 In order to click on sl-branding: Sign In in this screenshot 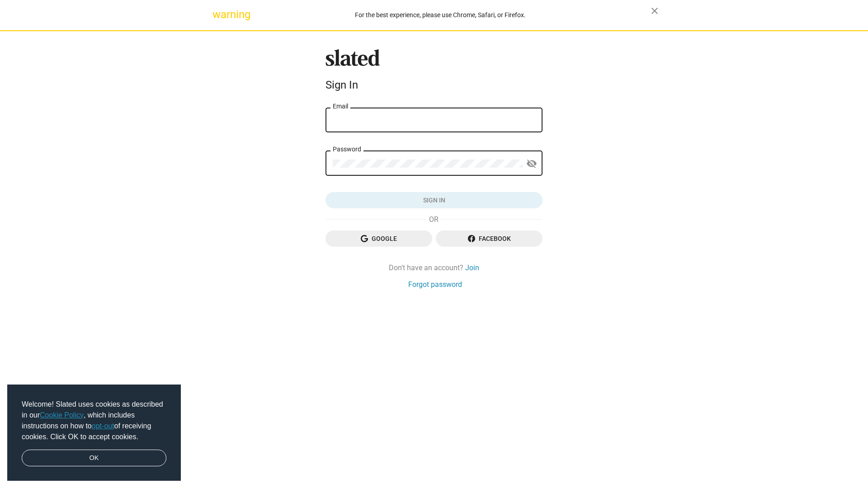, I will do `click(434, 72)`.